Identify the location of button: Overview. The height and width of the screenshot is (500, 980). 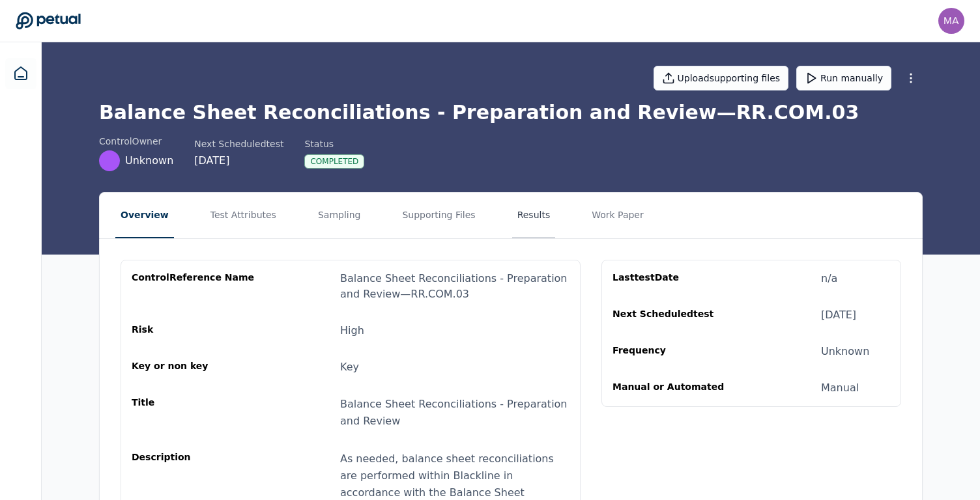
(145, 215).